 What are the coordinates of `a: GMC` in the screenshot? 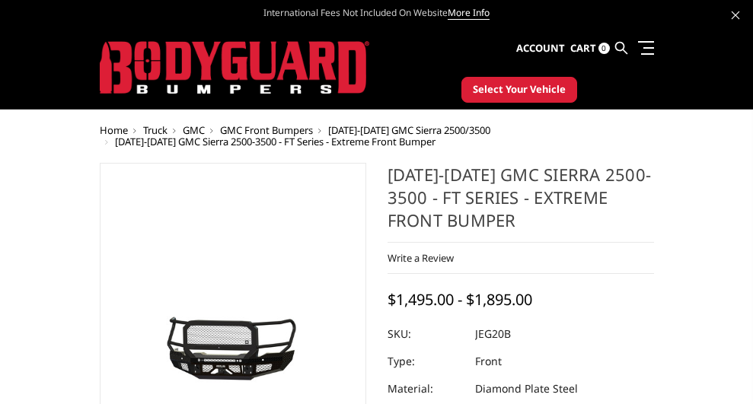 It's located at (193, 130).